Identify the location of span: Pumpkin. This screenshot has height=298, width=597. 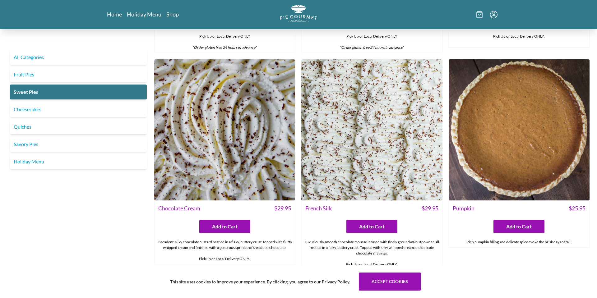
(464, 208).